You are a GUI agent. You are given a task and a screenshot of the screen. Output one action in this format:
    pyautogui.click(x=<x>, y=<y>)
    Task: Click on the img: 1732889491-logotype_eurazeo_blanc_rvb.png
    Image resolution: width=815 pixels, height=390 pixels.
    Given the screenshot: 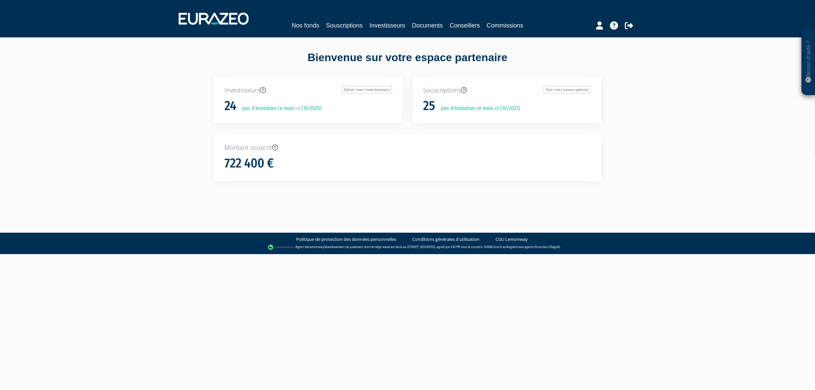 What is the action you would take?
    pyautogui.click(x=214, y=19)
    